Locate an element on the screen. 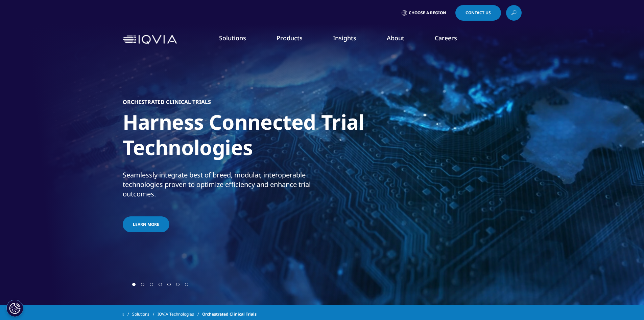 This screenshot has width=644, height=320. div: Previous slide is located at coordinates (123, 284).